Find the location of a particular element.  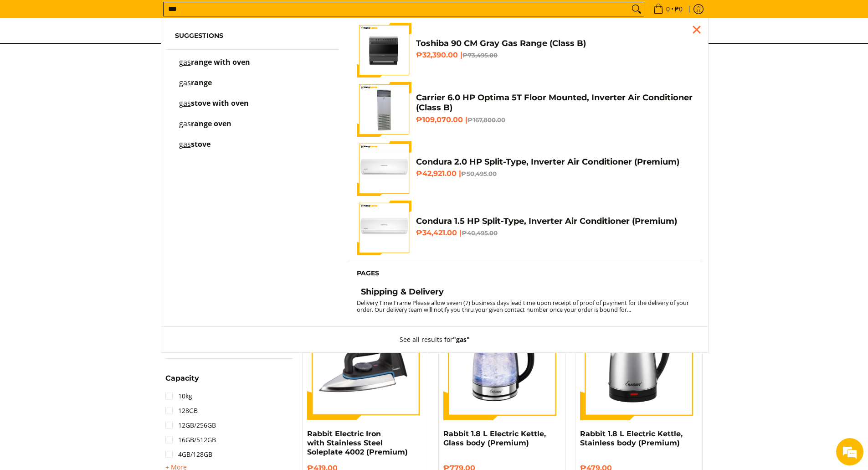

span: We're online! is located at coordinates (89, 161).